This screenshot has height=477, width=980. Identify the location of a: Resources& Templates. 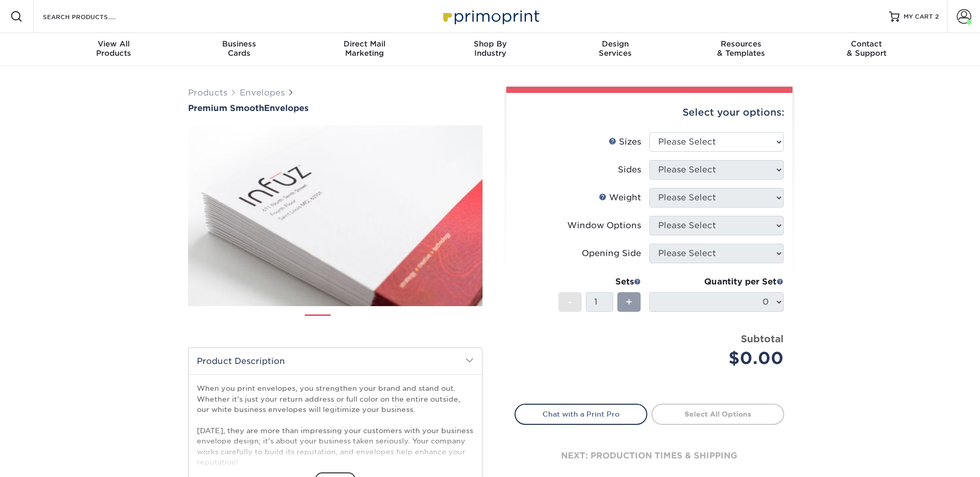
(741, 50).